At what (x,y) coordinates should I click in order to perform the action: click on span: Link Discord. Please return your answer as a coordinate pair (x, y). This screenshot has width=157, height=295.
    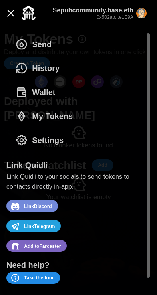
    Looking at the image, I should click on (38, 206).